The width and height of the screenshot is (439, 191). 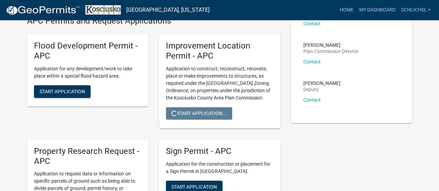 I want to click on a: Home, so click(x=347, y=10).